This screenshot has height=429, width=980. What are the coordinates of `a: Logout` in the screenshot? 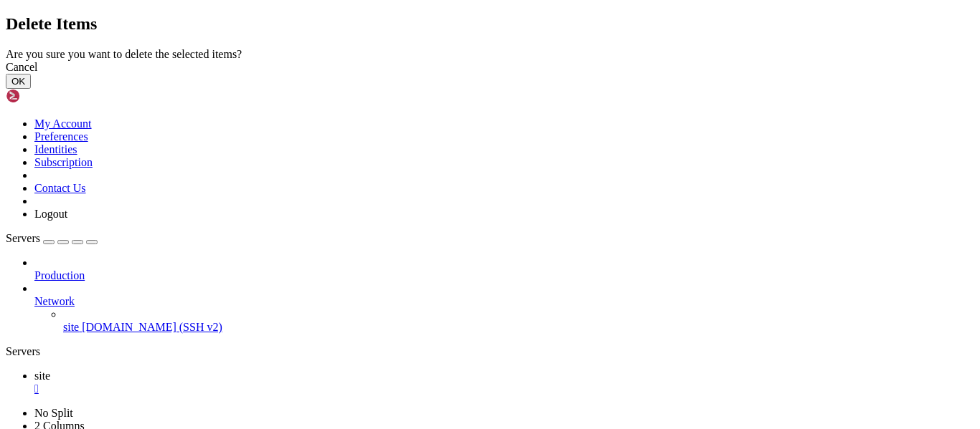 It's located at (51, 214).